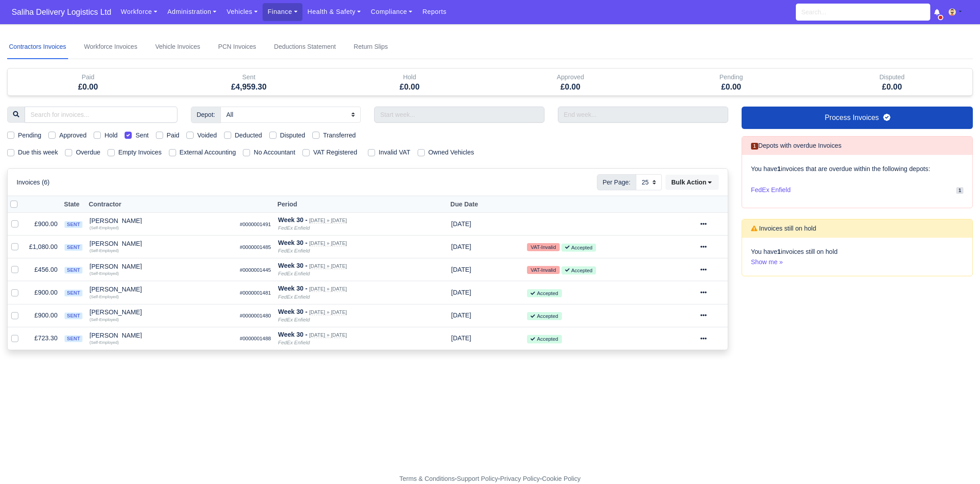  I want to click on small: #0000001488, so click(256, 338).